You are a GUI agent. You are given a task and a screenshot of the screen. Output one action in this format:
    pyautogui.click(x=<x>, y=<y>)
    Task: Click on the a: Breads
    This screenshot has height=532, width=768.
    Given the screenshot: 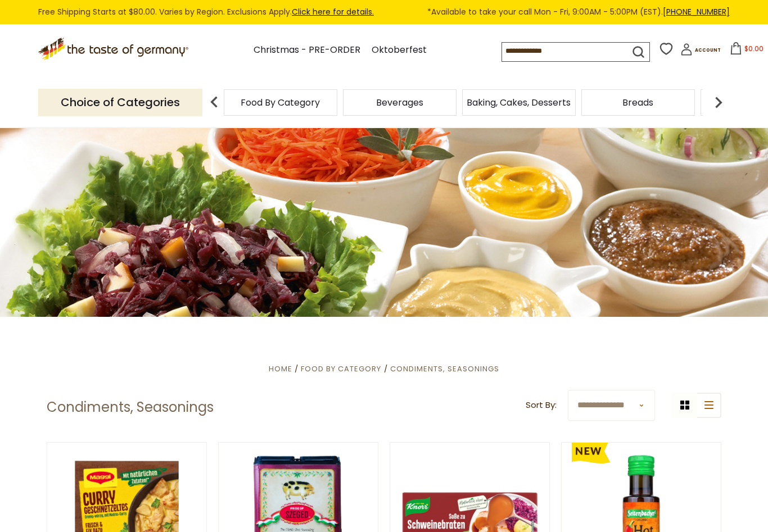 What is the action you would take?
    pyautogui.click(x=637, y=102)
    